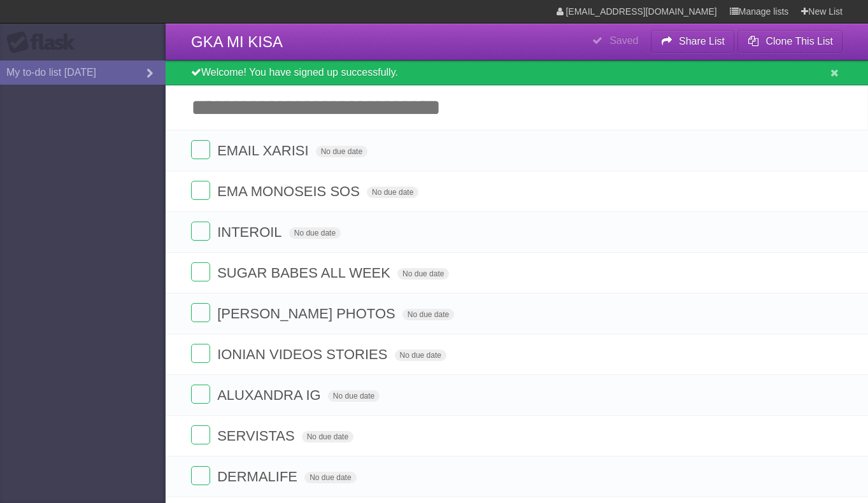  What do you see at coordinates (517, 73) in the screenshot?
I see `div: Welcome! You have signed up successfully.` at bounding box center [517, 73].